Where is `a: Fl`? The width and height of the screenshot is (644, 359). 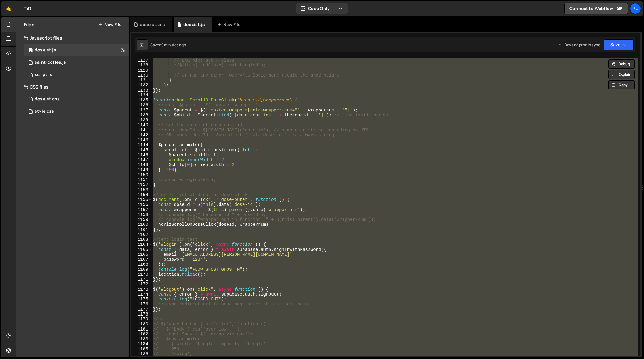
a: Fl is located at coordinates (635, 9).